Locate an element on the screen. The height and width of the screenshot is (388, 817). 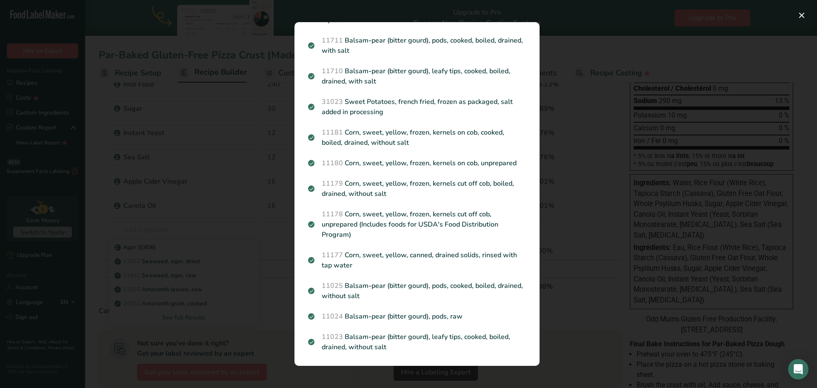
div: Open Intercom Messenger is located at coordinates (799, 369).